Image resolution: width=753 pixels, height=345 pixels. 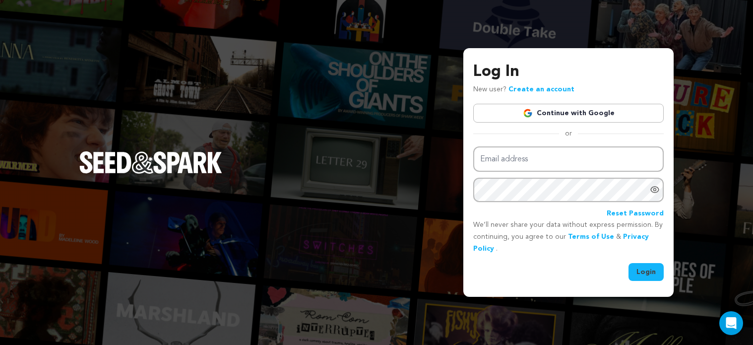 I want to click on input: Email address, so click(x=569, y=159).